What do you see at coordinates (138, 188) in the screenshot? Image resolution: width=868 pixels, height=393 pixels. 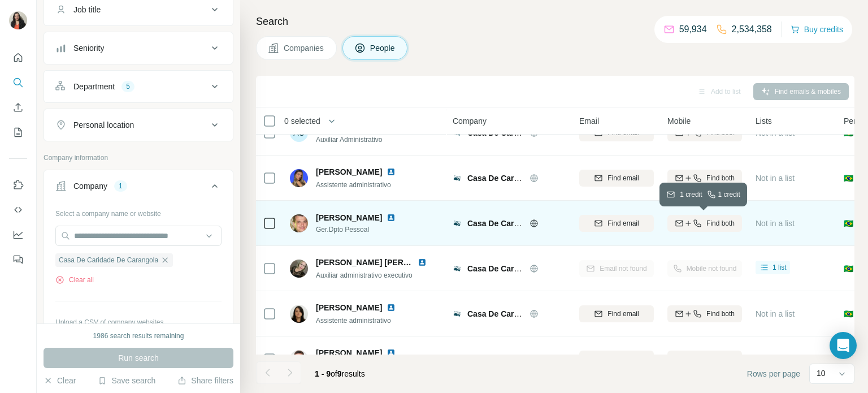 I see `button: Company1` at bounding box center [138, 188].